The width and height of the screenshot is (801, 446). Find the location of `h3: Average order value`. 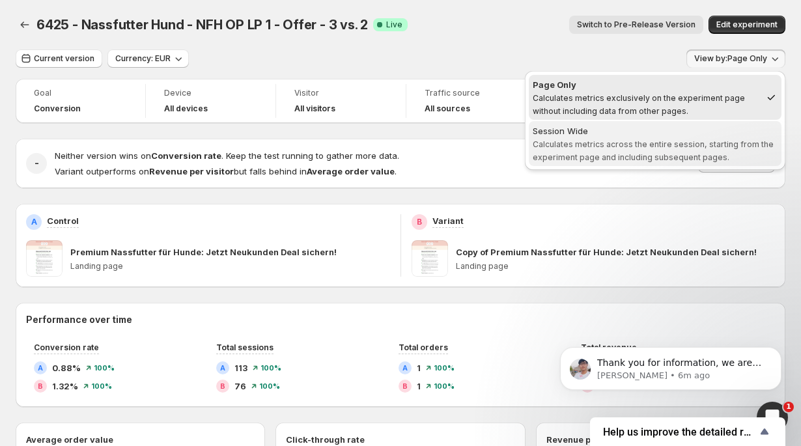

h3: Average order value is located at coordinates (70, 439).